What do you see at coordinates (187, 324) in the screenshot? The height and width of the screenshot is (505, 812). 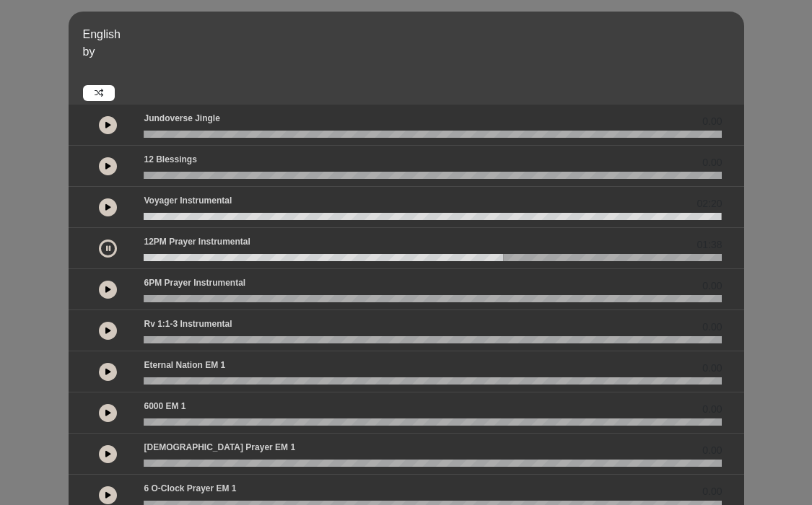 I see `p: Rv 1:1-3 Instrumental` at bounding box center [187, 324].